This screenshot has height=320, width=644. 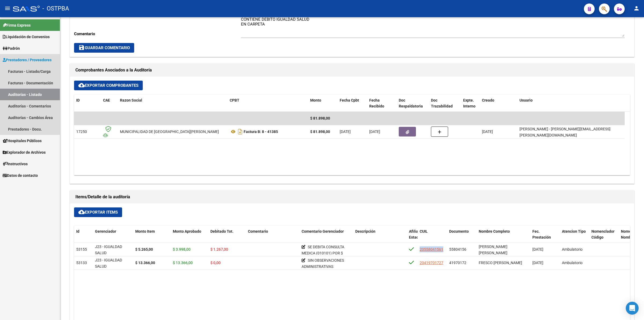 What do you see at coordinates (432, 237) in the screenshot?
I see `datatable-header-cell: CUIL` at bounding box center [432, 237].